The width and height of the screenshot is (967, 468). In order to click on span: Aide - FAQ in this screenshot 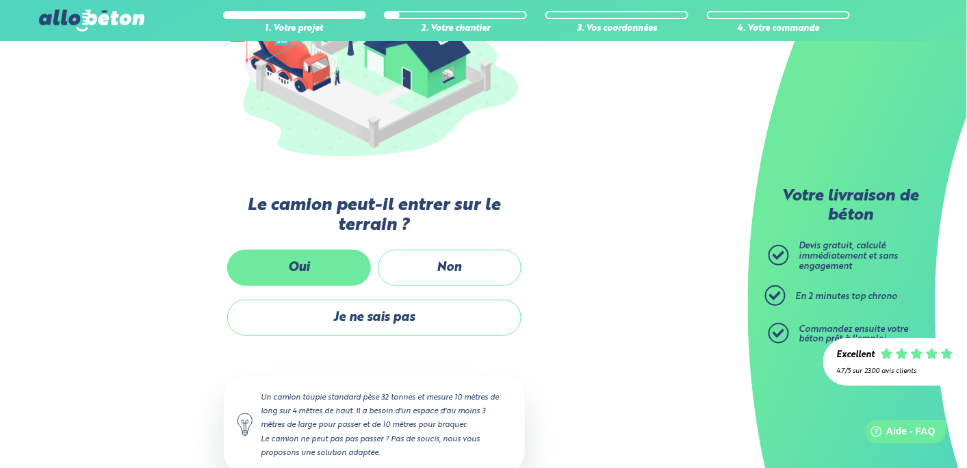, I will do `click(66, 16)`.